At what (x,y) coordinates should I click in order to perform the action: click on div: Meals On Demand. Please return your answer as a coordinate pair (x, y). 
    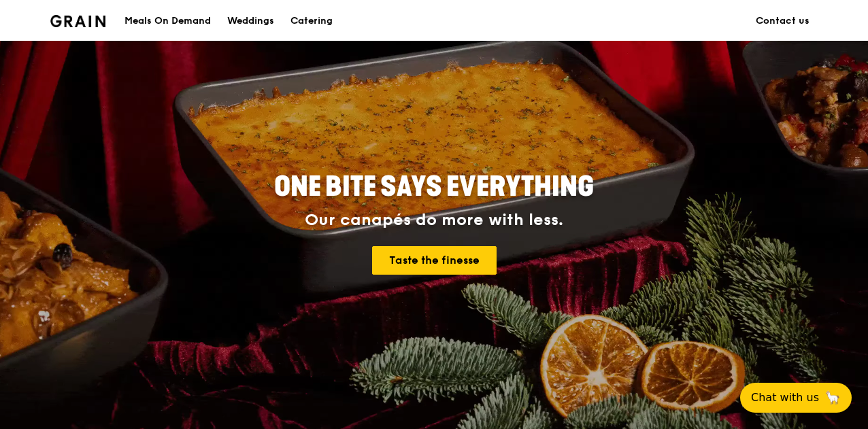
    Looking at the image, I should click on (168, 21).